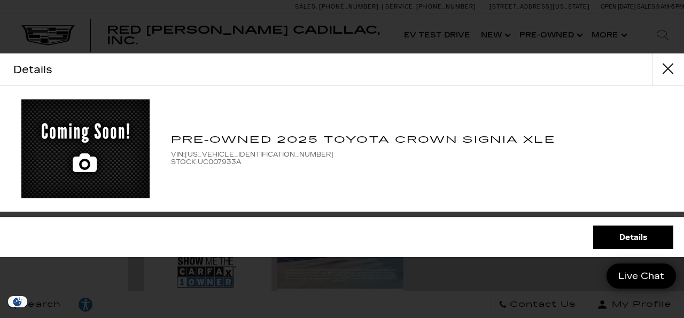  What do you see at coordinates (633, 237) in the screenshot?
I see `a: Details` at bounding box center [633, 237].